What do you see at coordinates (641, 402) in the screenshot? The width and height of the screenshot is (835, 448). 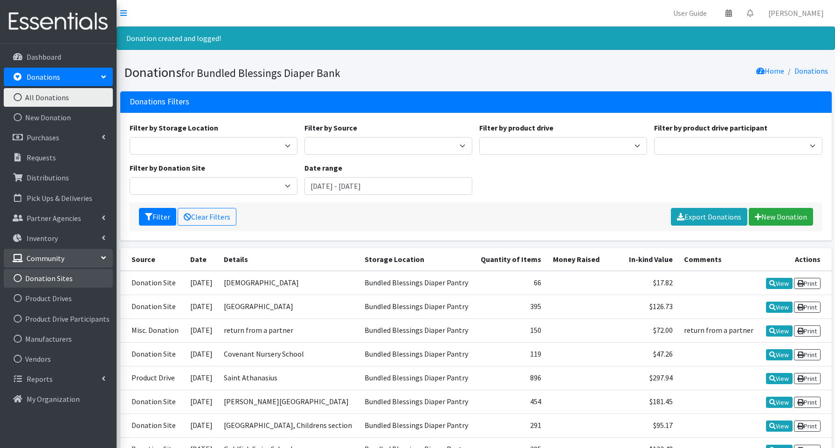 I see `td: $181.45` at bounding box center [641, 402].